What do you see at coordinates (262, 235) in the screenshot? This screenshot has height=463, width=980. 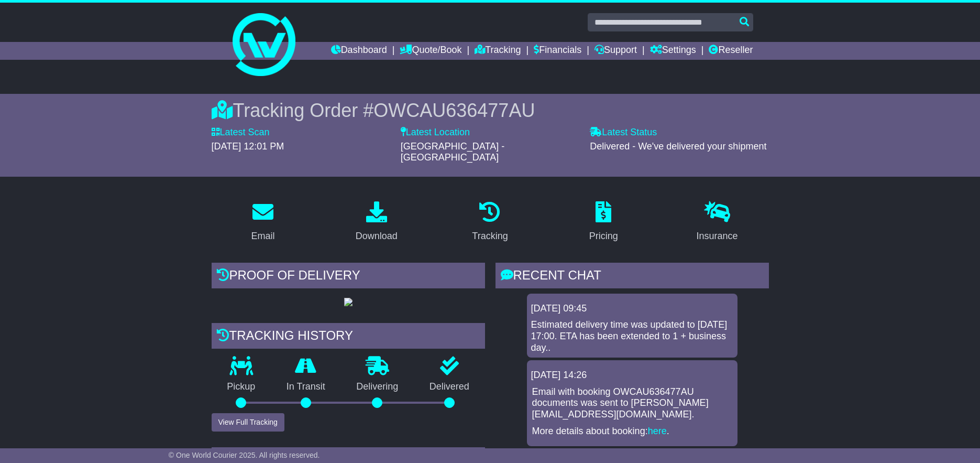 I see `div: Email` at bounding box center [262, 235].